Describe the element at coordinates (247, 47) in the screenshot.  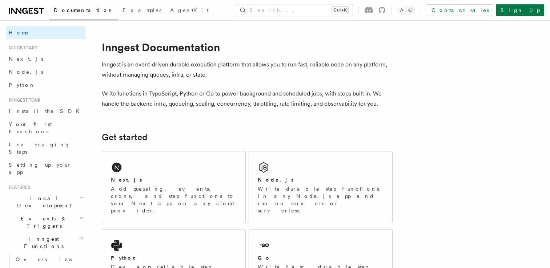
I see `h1: Inngest Documentation` at that location.